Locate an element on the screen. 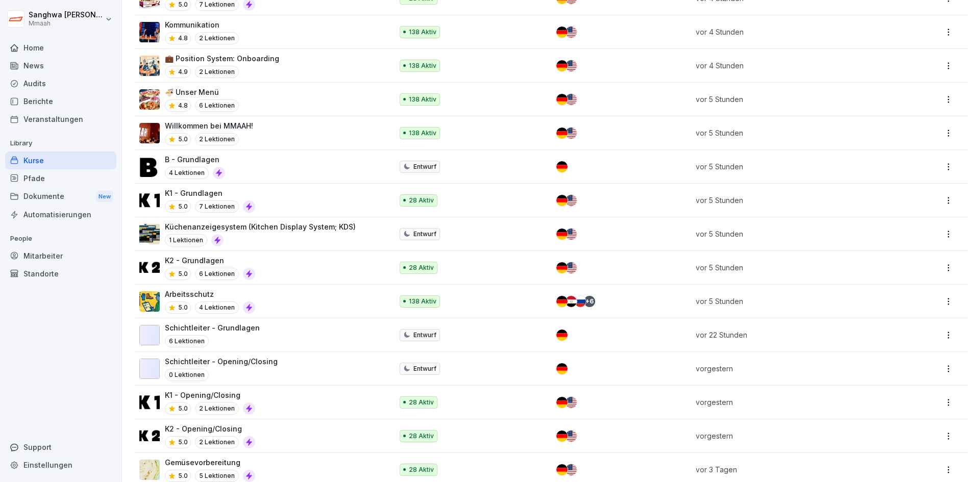 The height and width of the screenshot is (482, 980). div: Dokumente is located at coordinates (60, 196).